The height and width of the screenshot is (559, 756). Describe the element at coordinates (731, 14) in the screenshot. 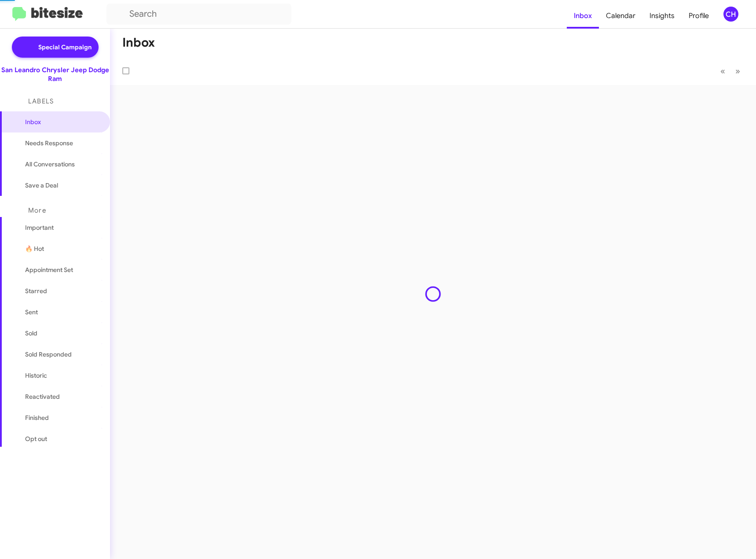

I see `button: CH` at that location.